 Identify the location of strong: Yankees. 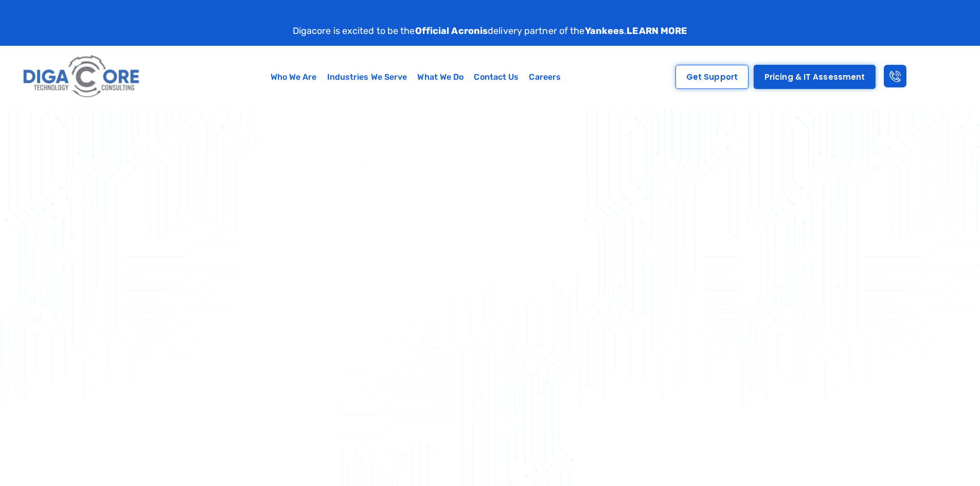
(605, 31).